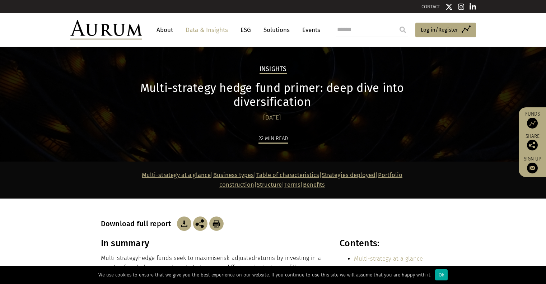 The image size is (546, 284). I want to click on div: Share, so click(533, 142).